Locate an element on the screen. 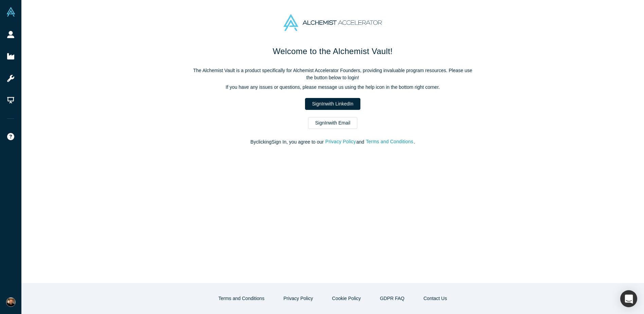 This screenshot has width=644, height=314. p: If you have any issues or questions, please message us using the help icon in the bottom right co... is located at coordinates (333, 87).